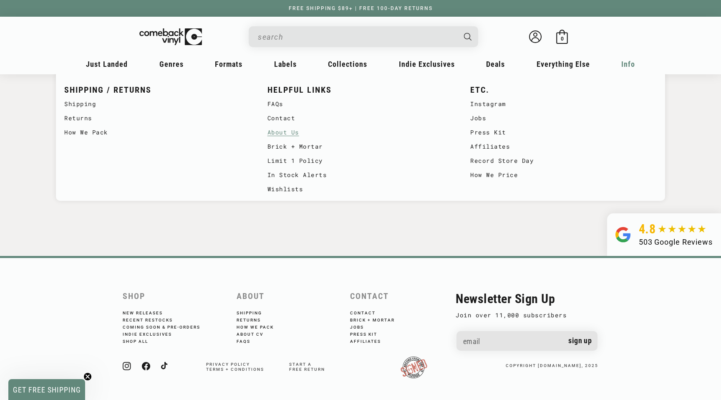 Image resolution: width=721 pixels, height=400 pixels. What do you see at coordinates (286, 64) in the screenshot?
I see `span: Labels` at bounding box center [286, 64].